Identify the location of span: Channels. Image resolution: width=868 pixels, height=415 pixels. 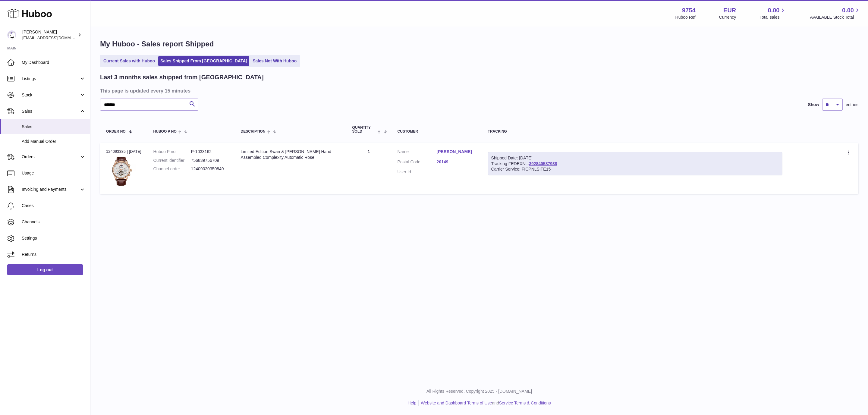
(54, 222).